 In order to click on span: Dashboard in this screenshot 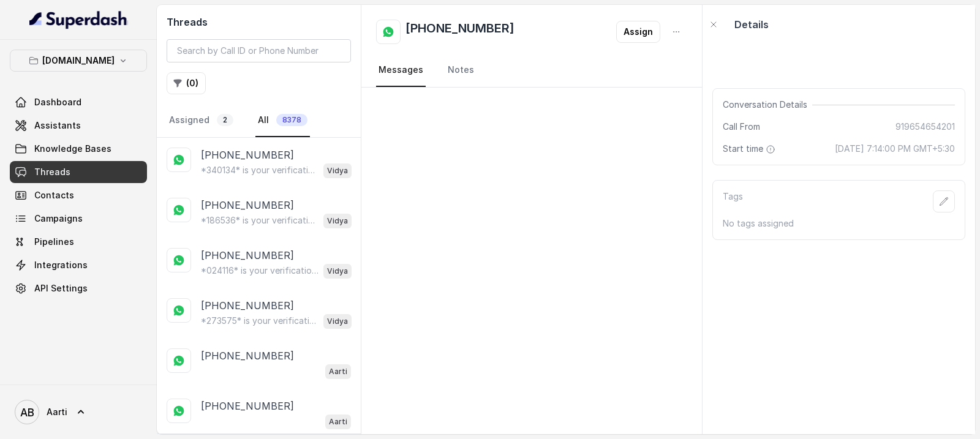, I will do `click(57, 102)`.